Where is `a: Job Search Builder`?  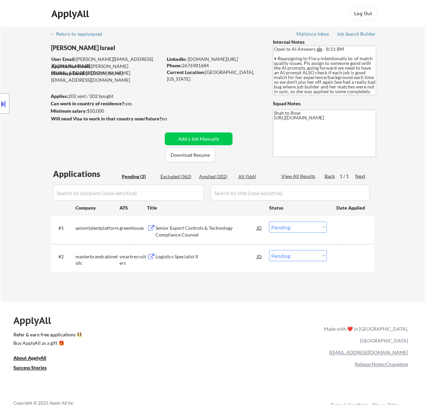 a: Job Search Builder is located at coordinates (357, 35).